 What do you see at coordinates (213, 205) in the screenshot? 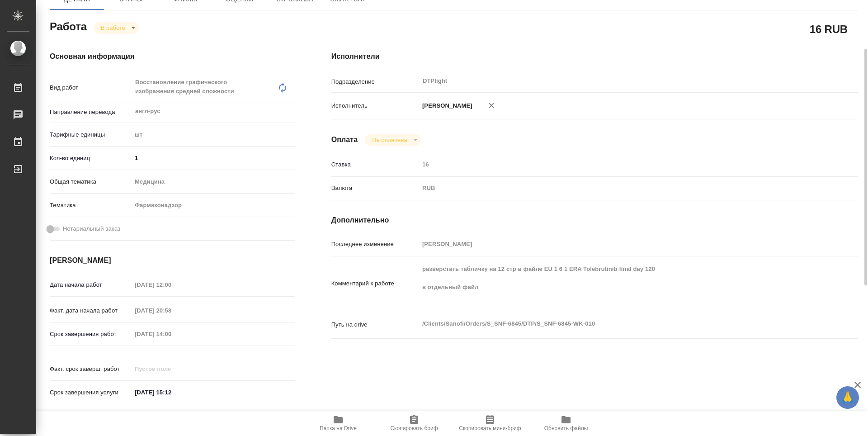
I see `div: Фармаконадзор` at bounding box center [213, 205].